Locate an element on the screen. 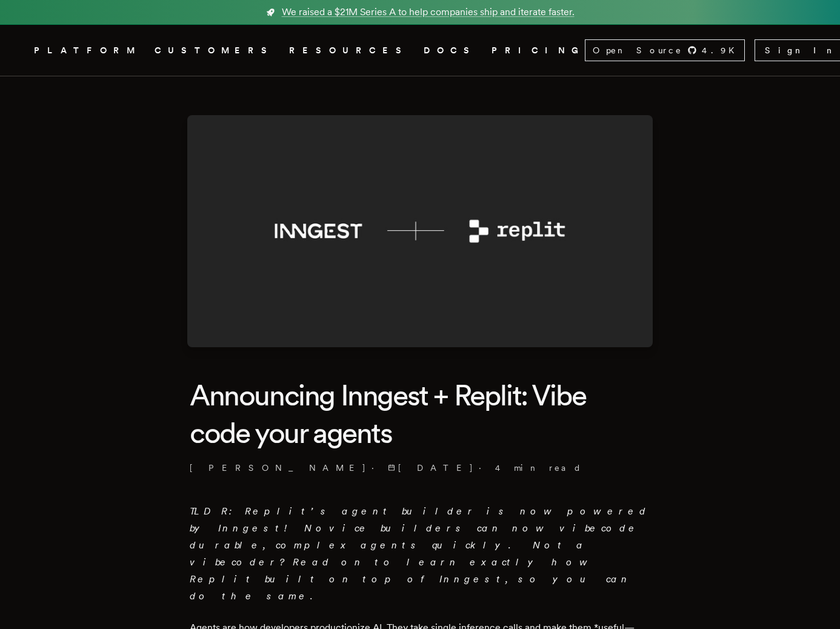  span: 4.9 K is located at coordinates (721, 50).